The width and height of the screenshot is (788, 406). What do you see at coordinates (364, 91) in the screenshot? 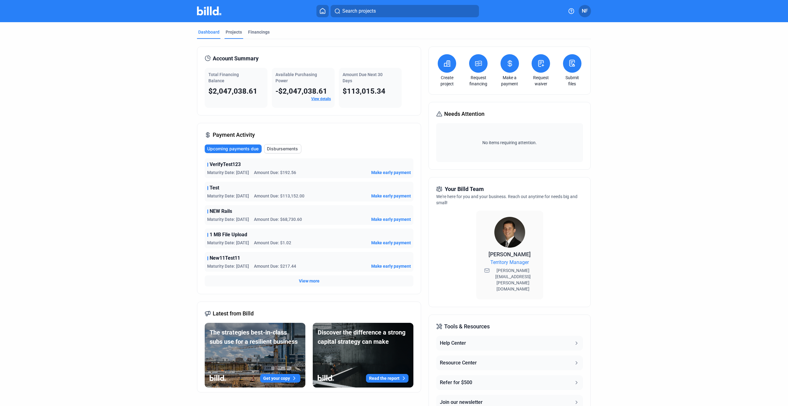
I see `span: $113,015.34` at bounding box center [364, 91].